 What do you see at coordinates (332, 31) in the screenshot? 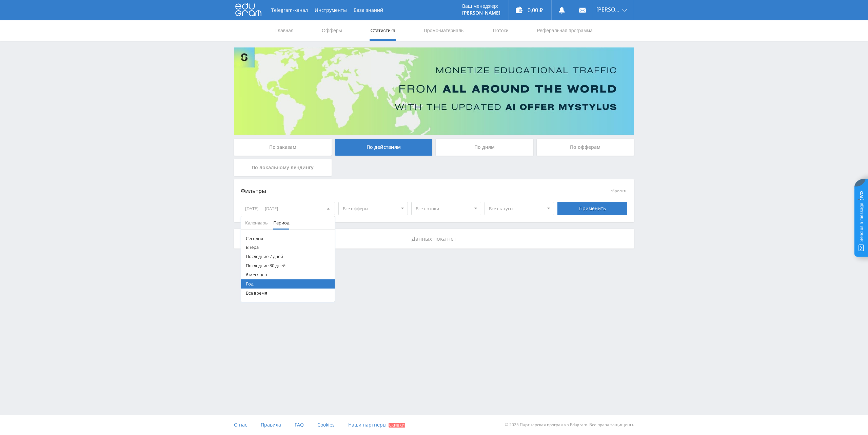
I see `a: Офферы` at bounding box center [332, 31].